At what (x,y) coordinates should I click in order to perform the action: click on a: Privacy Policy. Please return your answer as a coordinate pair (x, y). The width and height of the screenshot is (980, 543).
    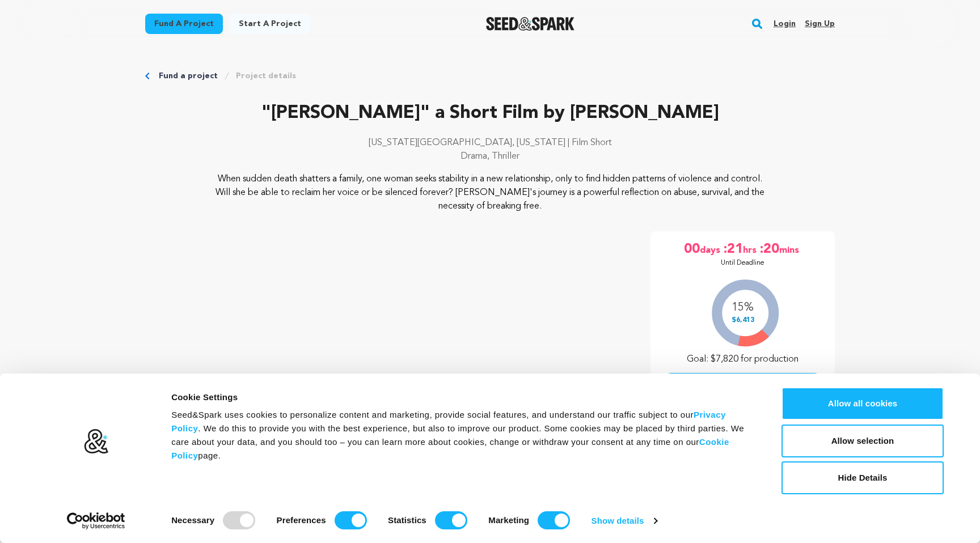
    Looking at the image, I should click on (449, 421).